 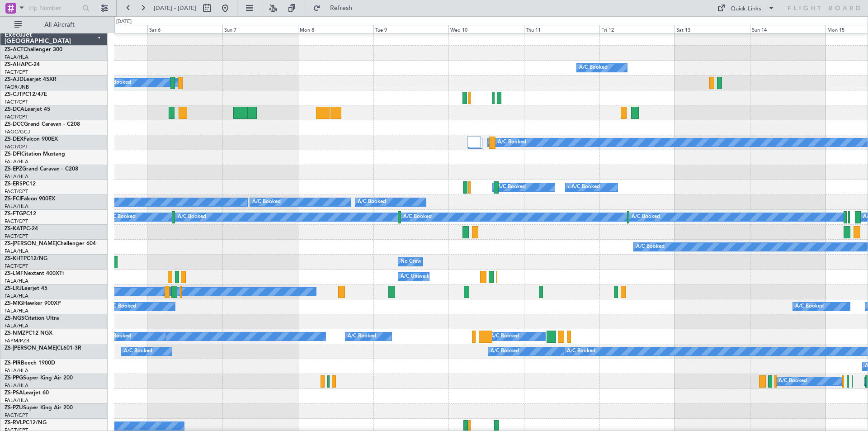 I want to click on a: ZS-DEXFalcon 900EX, so click(x=31, y=139).